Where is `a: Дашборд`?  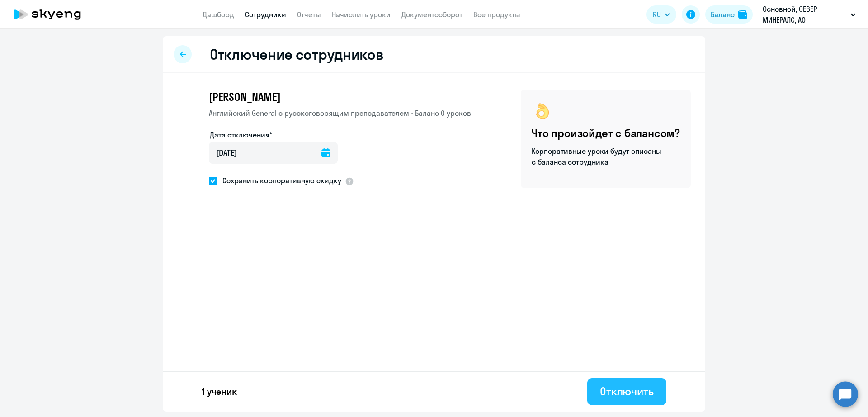
a: Дашборд is located at coordinates (218, 15).